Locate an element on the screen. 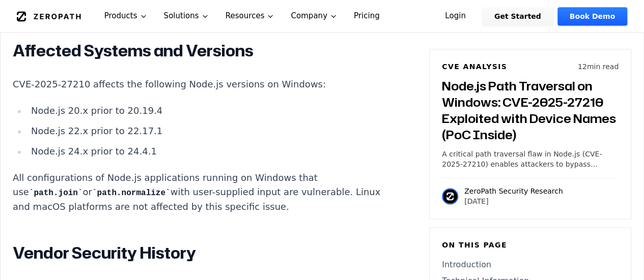  h3: Node.js Path Traversal on Windows: CVE-2025-27210 Exploited with Device Names (PoC Inside) is located at coordinates (530, 110).